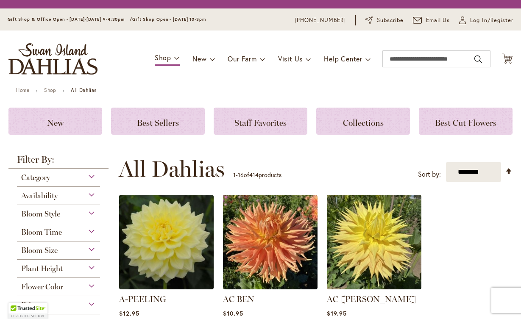 This screenshot has height=319, width=521. I want to click on span: Best Cut Flowers, so click(465, 123).